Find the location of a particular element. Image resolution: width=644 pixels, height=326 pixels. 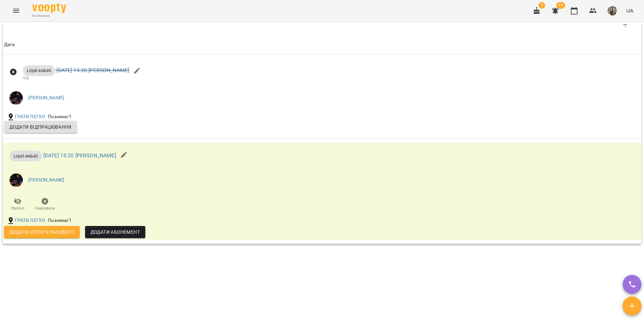

span: Прогул is located at coordinates (18, 208).